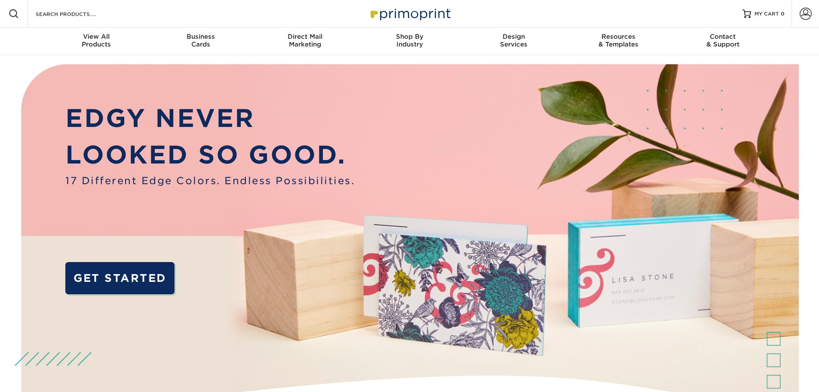 The image size is (819, 392). I want to click on div: & Templates, so click(618, 40).